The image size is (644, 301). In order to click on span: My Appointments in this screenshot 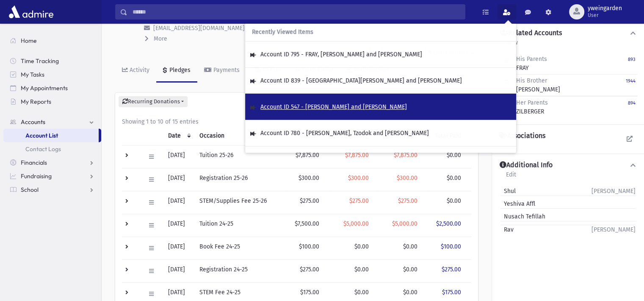, I will do `click(44, 88)`.